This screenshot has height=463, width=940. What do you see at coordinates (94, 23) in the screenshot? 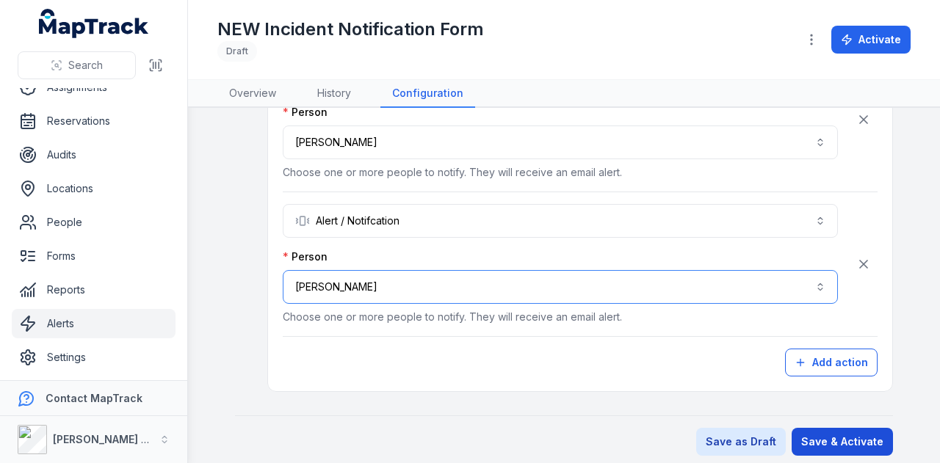
I see `a: MapTrack` at bounding box center [94, 23].